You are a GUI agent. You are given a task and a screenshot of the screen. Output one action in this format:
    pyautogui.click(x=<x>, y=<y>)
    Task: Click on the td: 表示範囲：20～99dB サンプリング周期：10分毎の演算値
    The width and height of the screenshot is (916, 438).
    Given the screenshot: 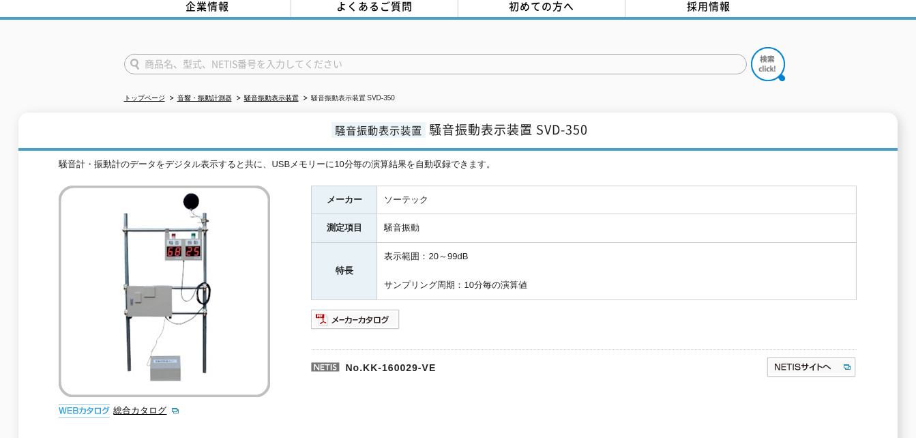 What is the action you would take?
    pyautogui.click(x=617, y=271)
    